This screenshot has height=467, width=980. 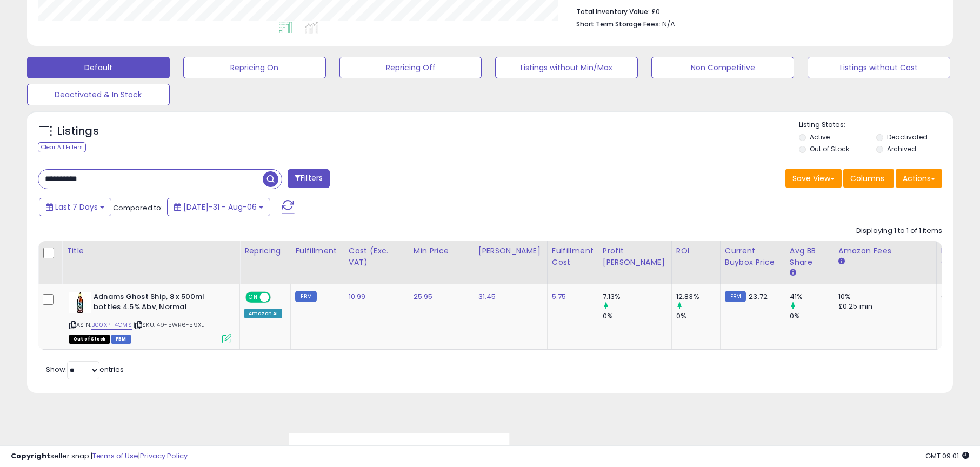 What do you see at coordinates (820, 137) in the screenshot?
I see `label: Active` at bounding box center [820, 137].